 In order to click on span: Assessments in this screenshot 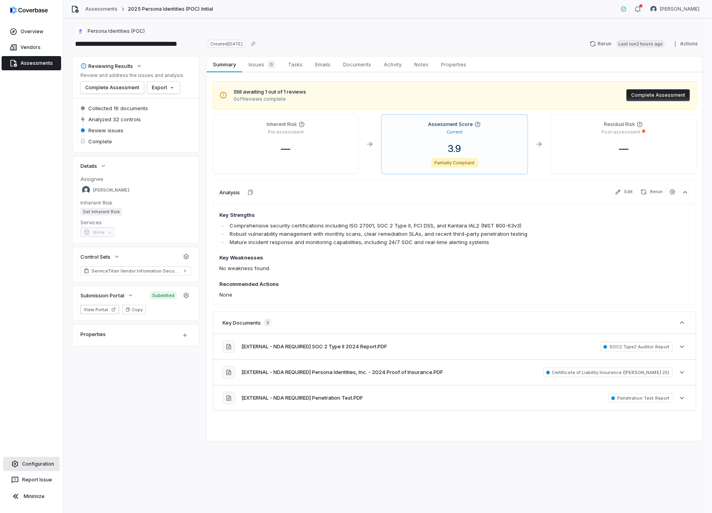, I will do `click(37, 63)`.